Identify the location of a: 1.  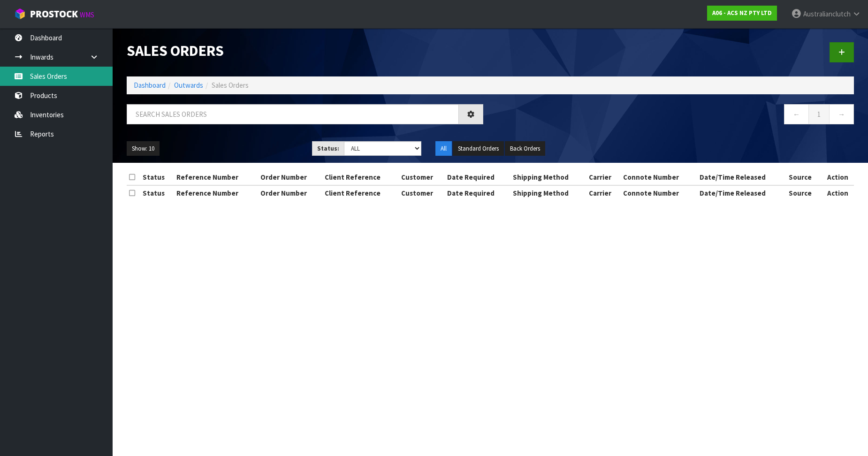
(819, 114).